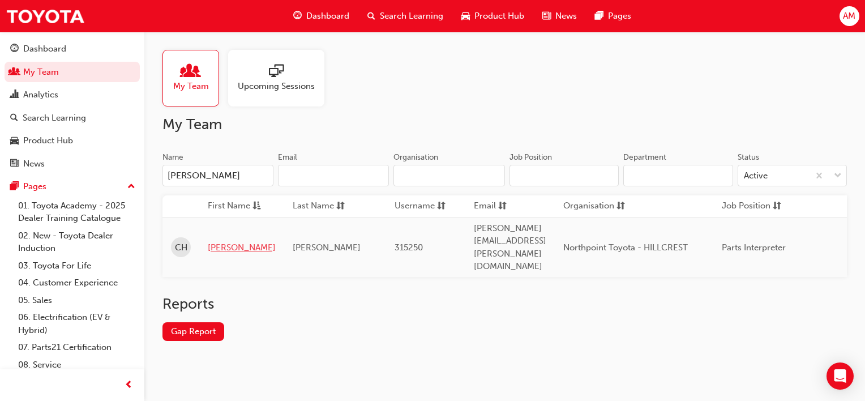 Image resolution: width=865 pixels, height=401 pixels. What do you see at coordinates (72, 164) in the screenshot?
I see `a: News` at bounding box center [72, 164].